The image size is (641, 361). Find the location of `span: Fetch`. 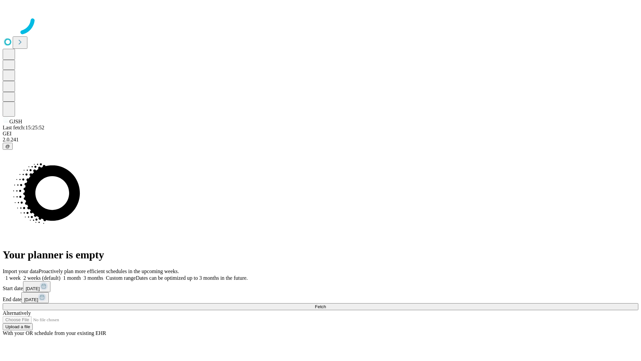

span: Fetch is located at coordinates (320, 306).